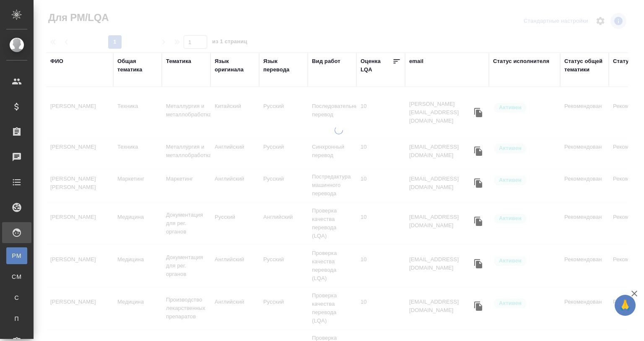  I want to click on span: С, so click(17, 298).